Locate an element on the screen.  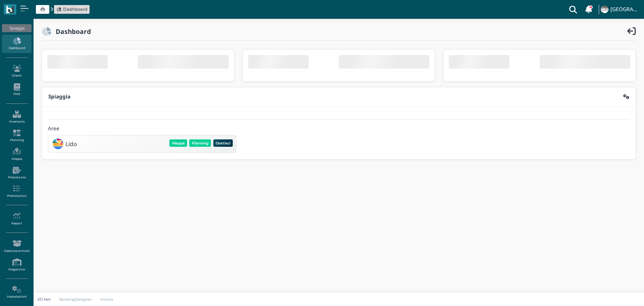
a: Gestisci is located at coordinates (223, 143).